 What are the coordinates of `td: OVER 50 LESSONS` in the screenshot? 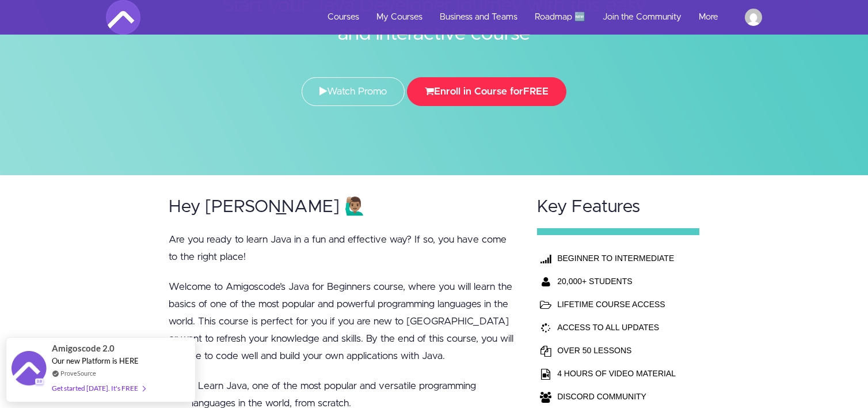 It's located at (617, 350).